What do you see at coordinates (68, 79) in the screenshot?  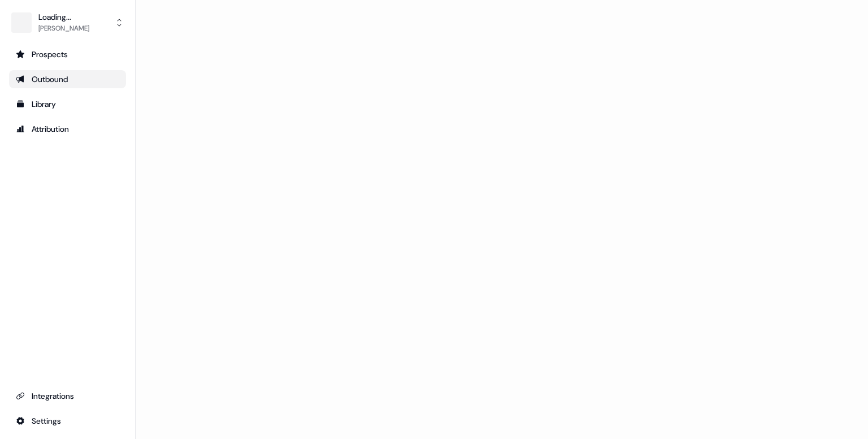 I see `div: Outbound` at bounding box center [68, 79].